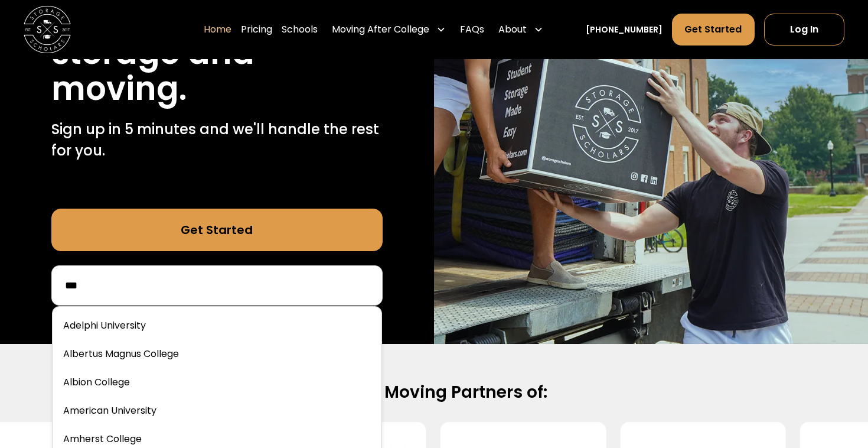 The height and width of the screenshot is (448, 868). I want to click on img: Storage Scholars main logo, so click(47, 30).